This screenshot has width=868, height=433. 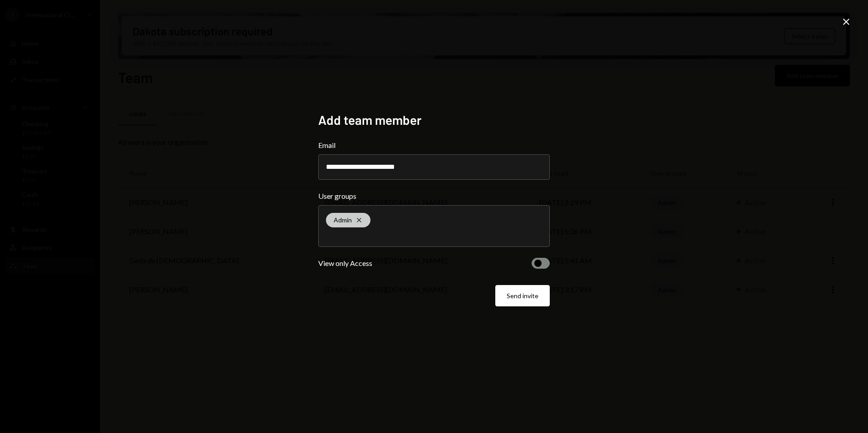 I want to click on div: View only Access, so click(x=345, y=263).